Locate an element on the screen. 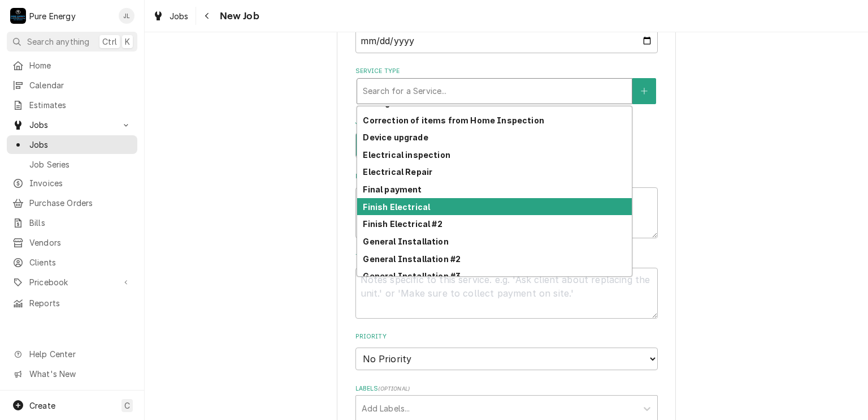 Image resolution: width=868 pixels, height=420 pixels. span: Estimates is located at coordinates (80, 105).